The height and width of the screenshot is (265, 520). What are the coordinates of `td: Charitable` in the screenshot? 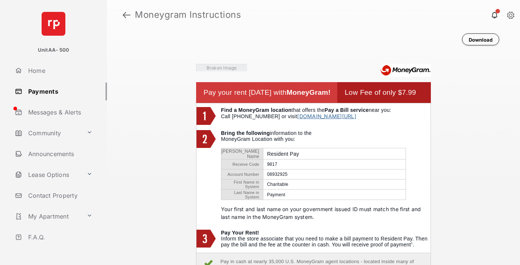 It's located at (334, 184).